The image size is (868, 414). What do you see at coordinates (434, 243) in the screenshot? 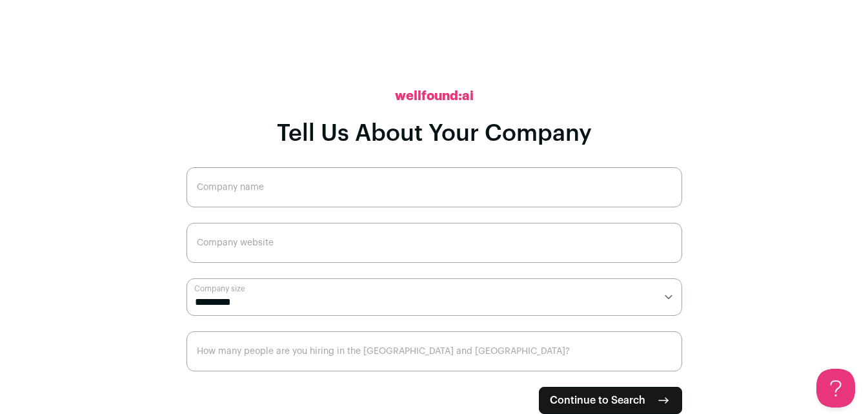
I see `input: Company website` at bounding box center [434, 243].